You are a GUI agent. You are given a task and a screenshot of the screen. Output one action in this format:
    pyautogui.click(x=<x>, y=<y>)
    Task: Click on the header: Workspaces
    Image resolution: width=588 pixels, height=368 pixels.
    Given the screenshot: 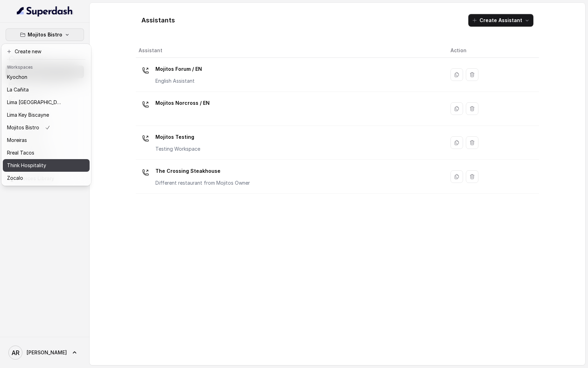 What is the action you would take?
    pyautogui.click(x=46, y=66)
    